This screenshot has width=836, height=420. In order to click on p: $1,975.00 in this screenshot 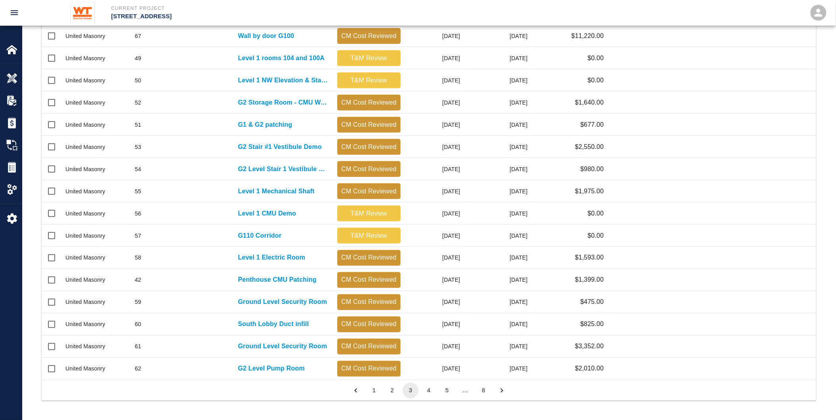, I will do `click(589, 192)`.